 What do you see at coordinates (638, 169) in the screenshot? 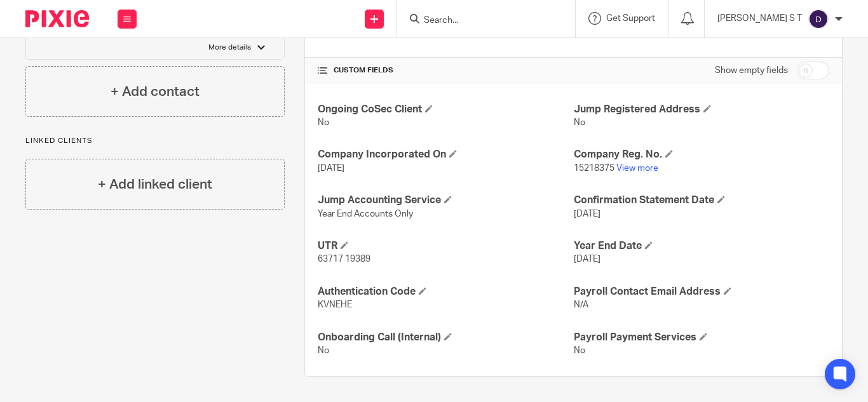
I see `a: View more` at bounding box center [638, 169].